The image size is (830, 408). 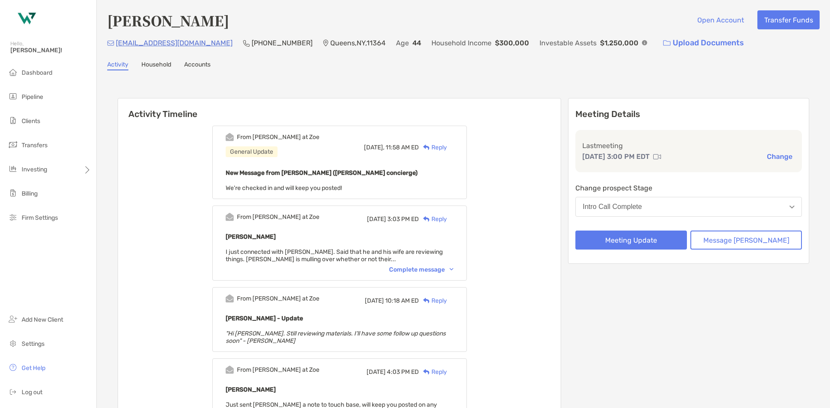 What do you see at coordinates (35, 145) in the screenshot?
I see `span: Transfers` at bounding box center [35, 145].